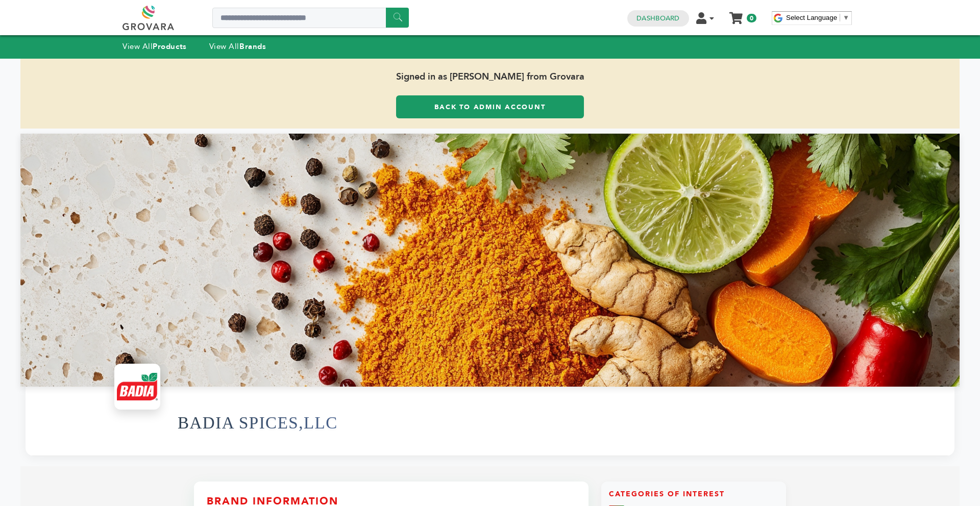  What do you see at coordinates (736, 14) in the screenshot?
I see `a: My Cart` at bounding box center [736, 14].